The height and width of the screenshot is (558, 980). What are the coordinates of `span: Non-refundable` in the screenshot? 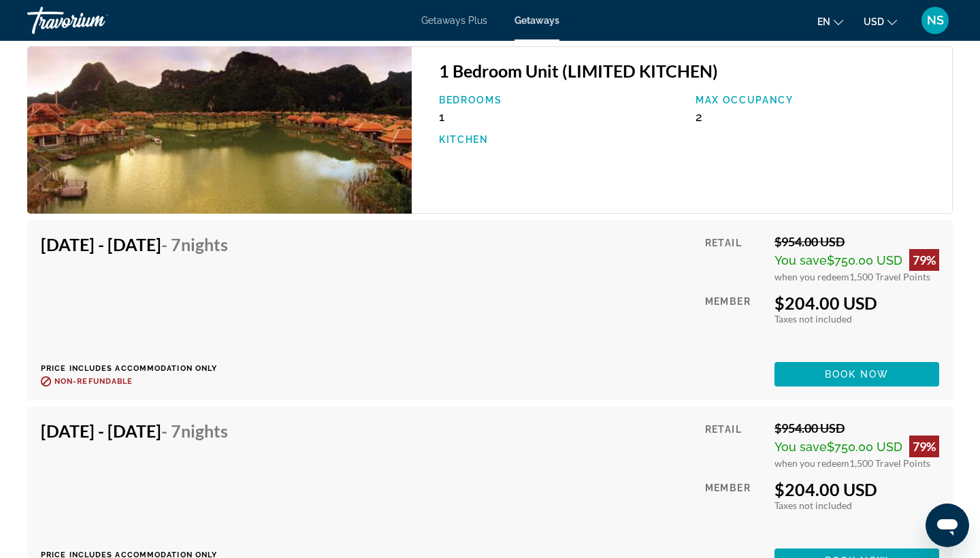 It's located at (94, 381).